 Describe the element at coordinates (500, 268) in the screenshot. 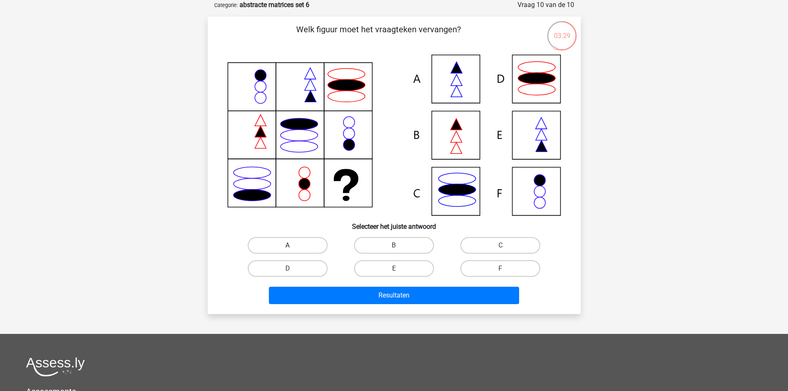

I see `label: F` at that location.